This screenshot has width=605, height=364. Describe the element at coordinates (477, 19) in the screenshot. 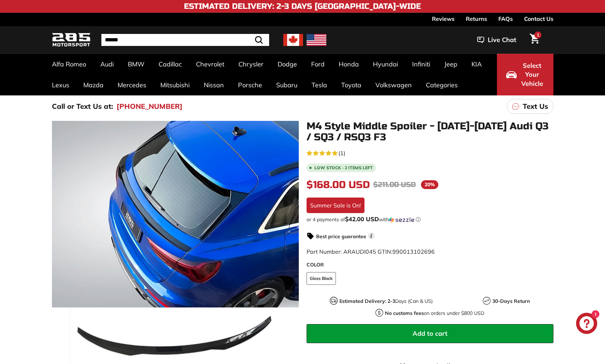

I see `a: Returns` at that location.